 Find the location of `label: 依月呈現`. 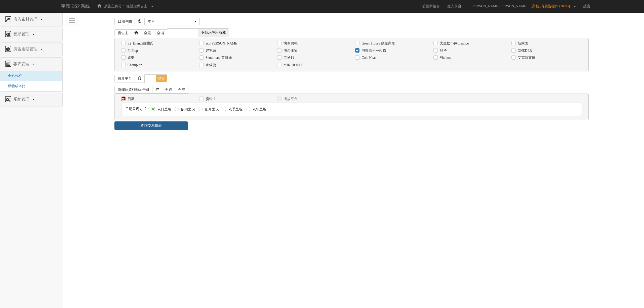

label: 依月呈現 is located at coordinates (211, 110).